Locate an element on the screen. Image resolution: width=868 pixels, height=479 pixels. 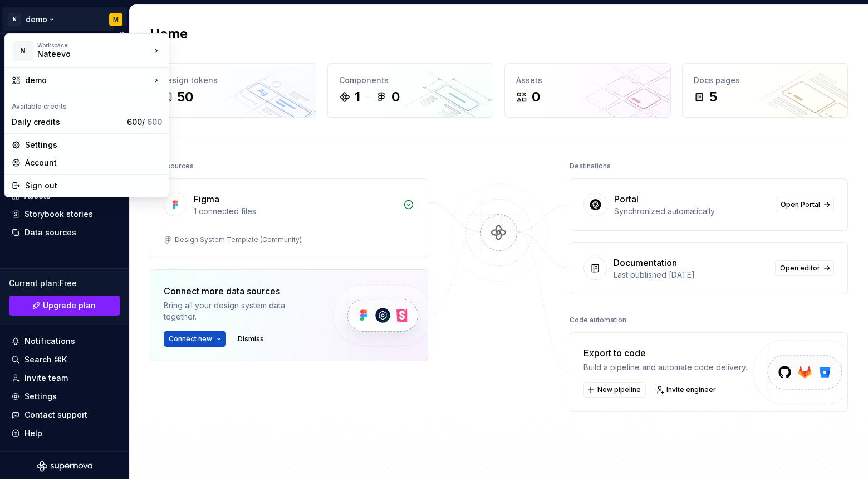
span: 600 is located at coordinates (155, 121).